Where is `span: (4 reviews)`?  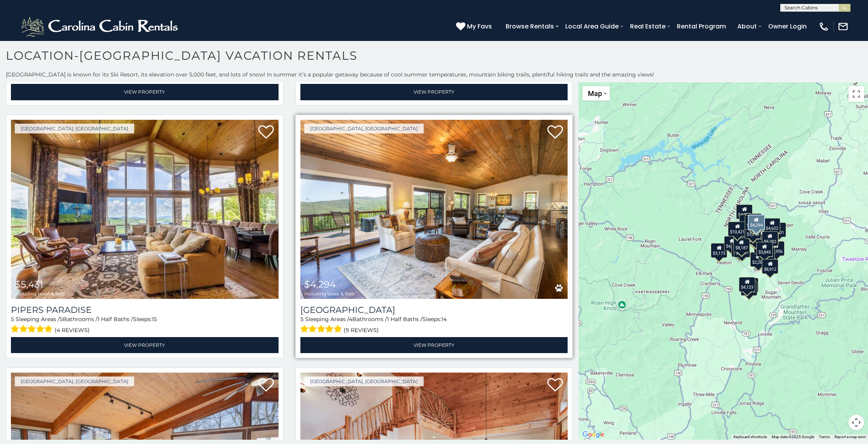
span: (4 reviews) is located at coordinates (72, 330).